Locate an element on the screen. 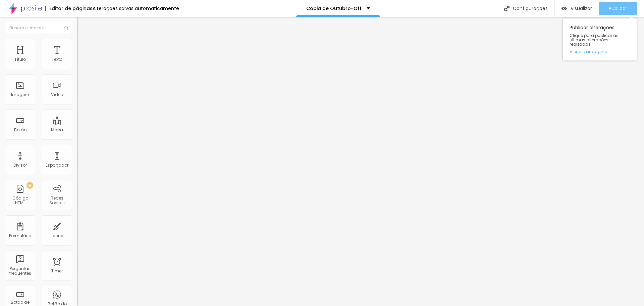 The width and height of the screenshot is (644, 306). div: Título is located at coordinates (20, 60).